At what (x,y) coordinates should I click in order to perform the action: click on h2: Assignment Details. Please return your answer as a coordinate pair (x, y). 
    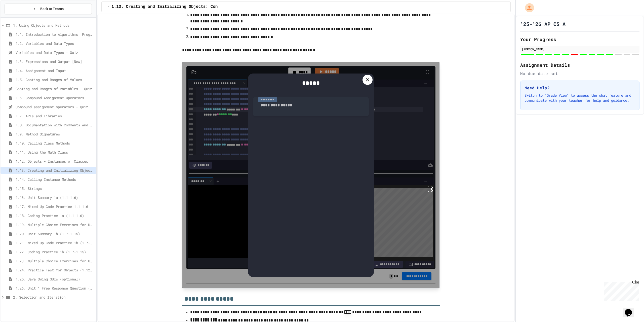
    Looking at the image, I should click on (580, 65).